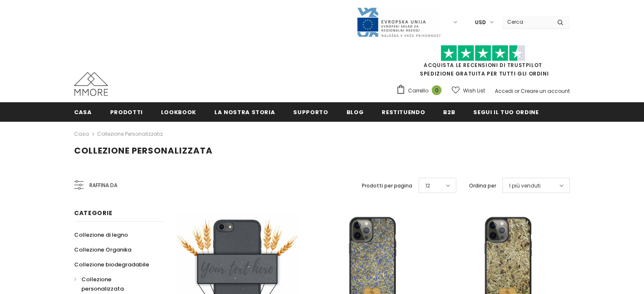 This screenshot has width=644, height=294. What do you see at coordinates (526, 22) in the screenshot?
I see `input: Search Site` at bounding box center [526, 22].